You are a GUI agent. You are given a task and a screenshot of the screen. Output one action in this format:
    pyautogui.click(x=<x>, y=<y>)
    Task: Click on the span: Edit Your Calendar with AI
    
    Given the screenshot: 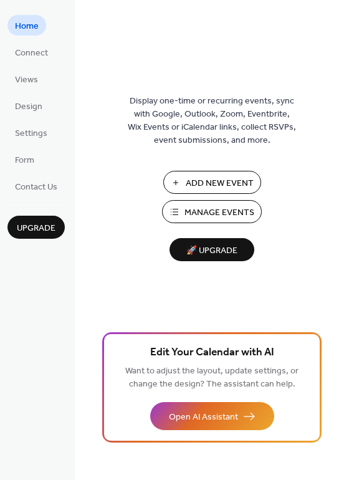 What is the action you would take?
    pyautogui.click(x=212, y=353)
    